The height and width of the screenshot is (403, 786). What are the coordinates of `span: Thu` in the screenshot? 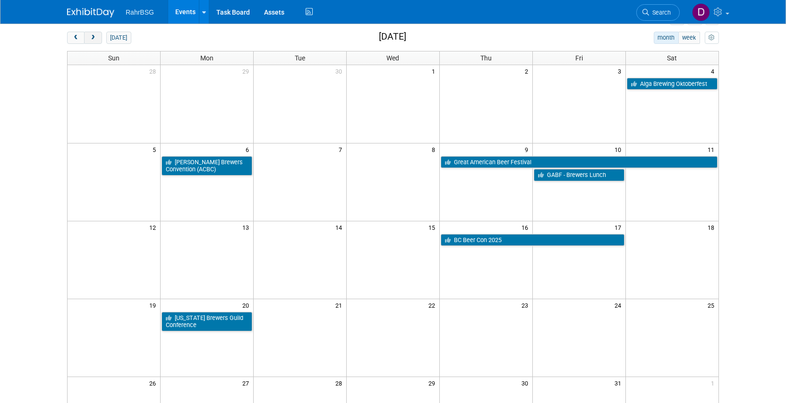 It's located at (486, 58).